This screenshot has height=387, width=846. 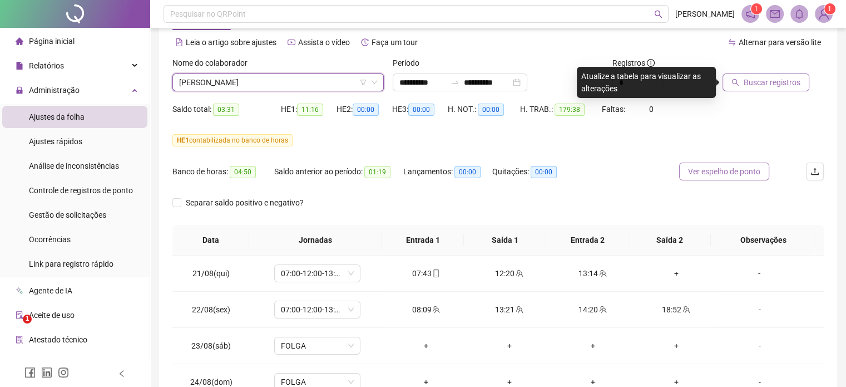 I want to click on span: youtube, so click(x=292, y=42).